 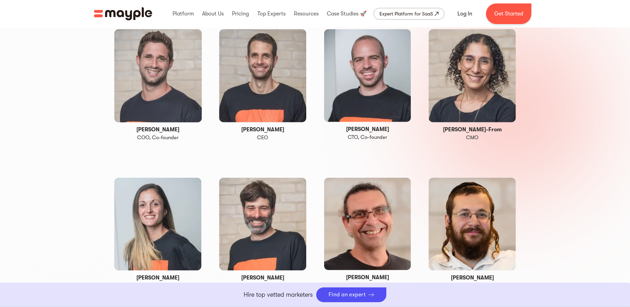 What do you see at coordinates (367, 285) in the screenshot?
I see `div: Frontend Developer` at bounding box center [367, 285].